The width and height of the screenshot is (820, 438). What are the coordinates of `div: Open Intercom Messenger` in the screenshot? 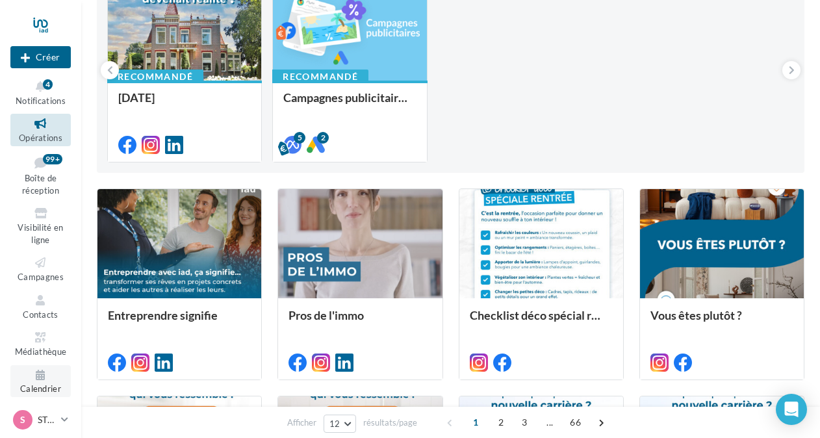 It's located at (792, 409).